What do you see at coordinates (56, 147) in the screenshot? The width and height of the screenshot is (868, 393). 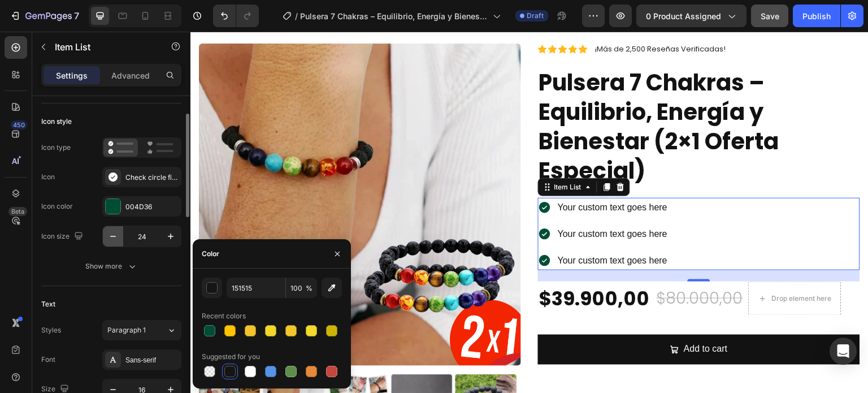 I see `div: Icon type` at bounding box center [56, 147].